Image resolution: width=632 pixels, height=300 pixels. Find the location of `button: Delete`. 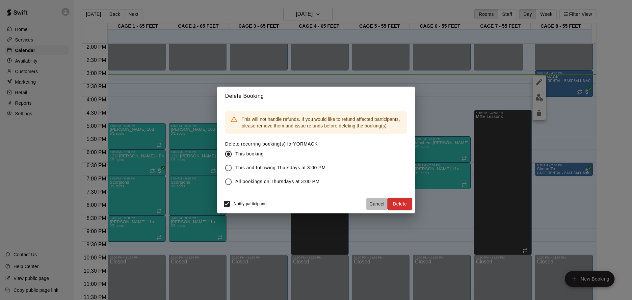

button: Delete is located at coordinates (400, 204).